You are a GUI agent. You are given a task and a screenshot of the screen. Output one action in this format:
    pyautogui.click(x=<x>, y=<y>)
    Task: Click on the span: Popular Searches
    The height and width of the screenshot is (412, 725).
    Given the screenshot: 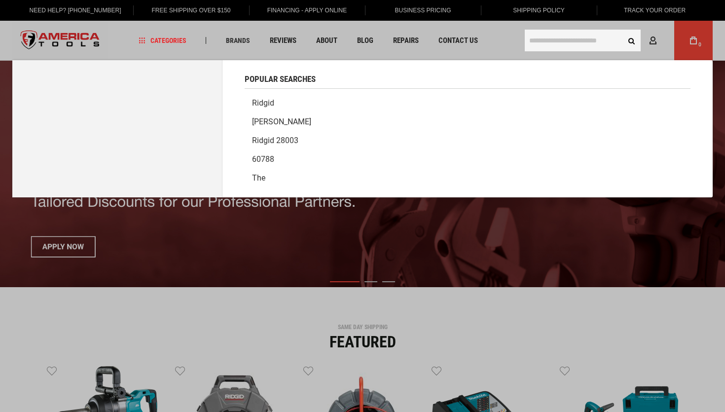 What is the action you would take?
    pyautogui.click(x=280, y=79)
    